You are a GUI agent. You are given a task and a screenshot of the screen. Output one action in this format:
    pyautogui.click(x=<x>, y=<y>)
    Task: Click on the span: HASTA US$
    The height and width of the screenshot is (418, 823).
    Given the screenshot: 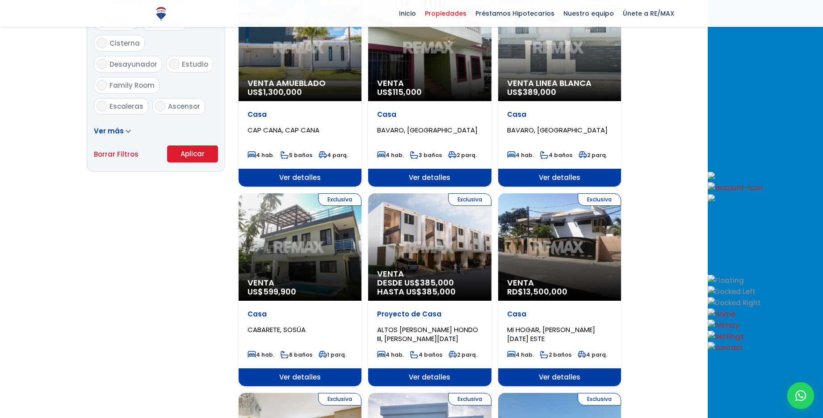 What is the action you would take?
    pyautogui.click(x=430, y=291)
    